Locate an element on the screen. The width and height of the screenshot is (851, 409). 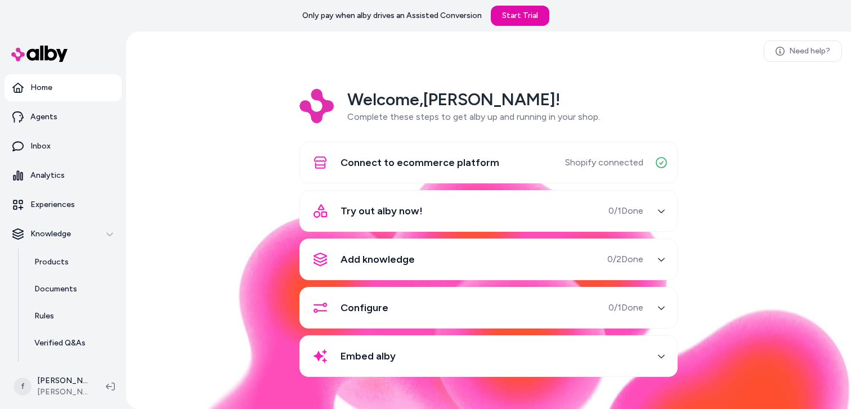
a: Inbox is located at coordinates (63, 146).